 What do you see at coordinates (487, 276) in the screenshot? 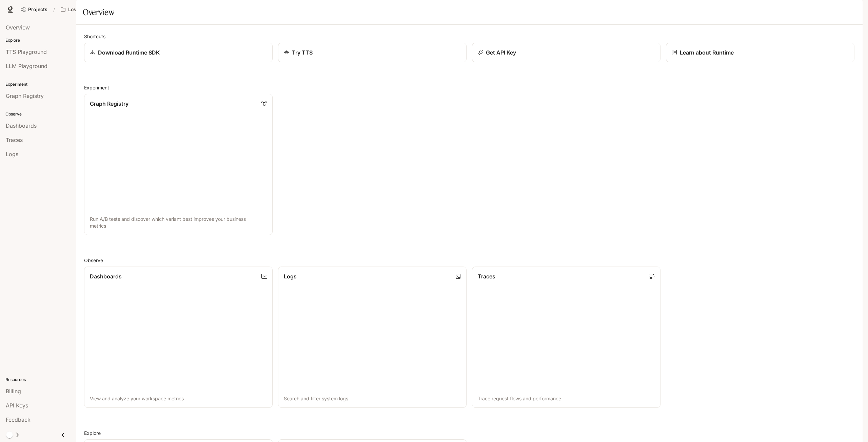
I see `p: Traces` at bounding box center [487, 276].